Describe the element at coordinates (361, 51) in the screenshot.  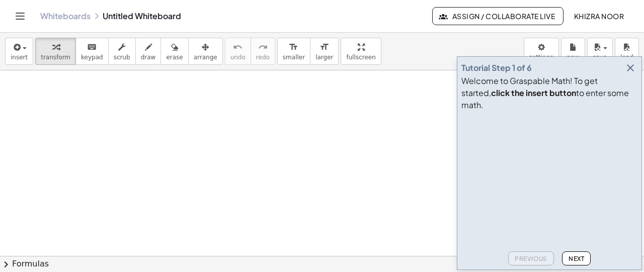
I see `button: fullscreen` at that location.